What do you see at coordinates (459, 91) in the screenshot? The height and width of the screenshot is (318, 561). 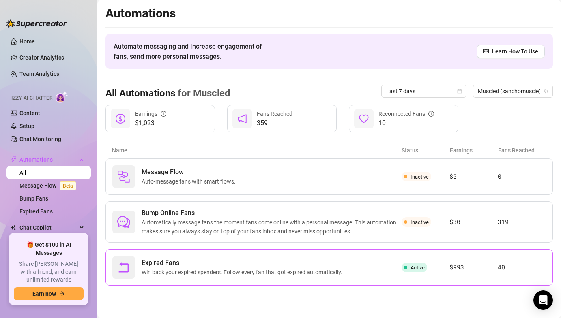 I see `span: calendar` at bounding box center [459, 91].